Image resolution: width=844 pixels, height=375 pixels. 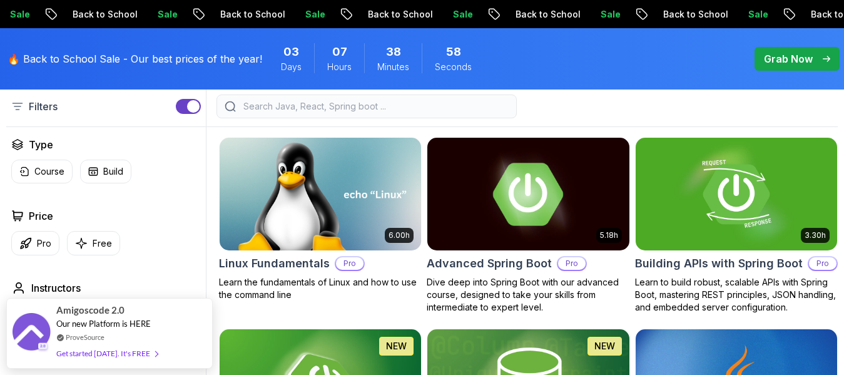 I want to click on span: 3 Days, so click(x=291, y=52).